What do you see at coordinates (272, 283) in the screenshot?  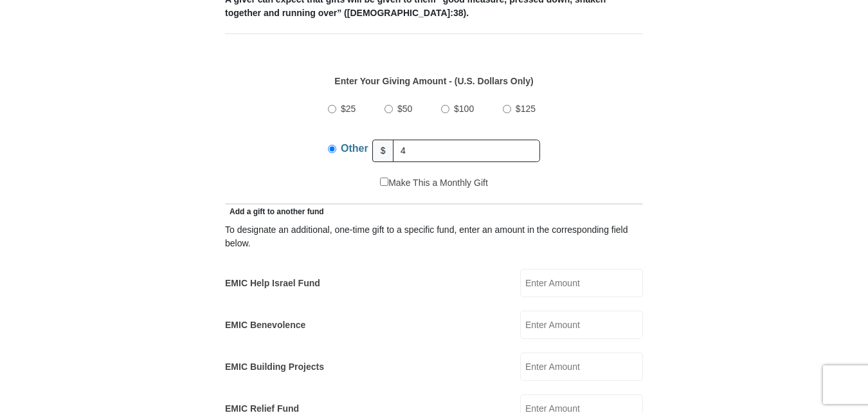 I see `label: EMIC Help Israel Fund` at bounding box center [272, 283].